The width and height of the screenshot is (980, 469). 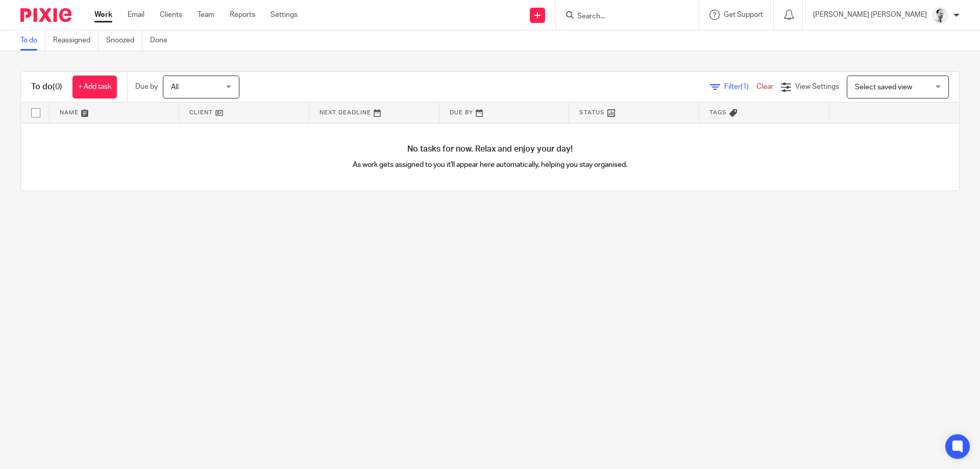 I want to click on a: Email, so click(x=135, y=15).